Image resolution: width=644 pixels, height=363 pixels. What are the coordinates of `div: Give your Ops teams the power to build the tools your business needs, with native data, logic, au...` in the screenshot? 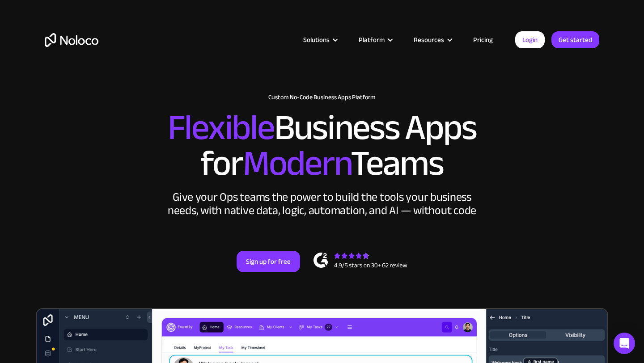 It's located at (322, 204).